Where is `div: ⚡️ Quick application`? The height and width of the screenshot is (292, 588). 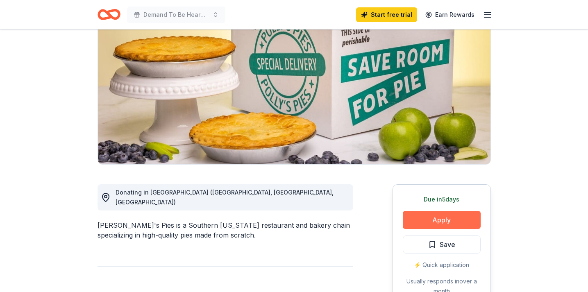 div: ⚡️ Quick application is located at coordinates (442, 265).